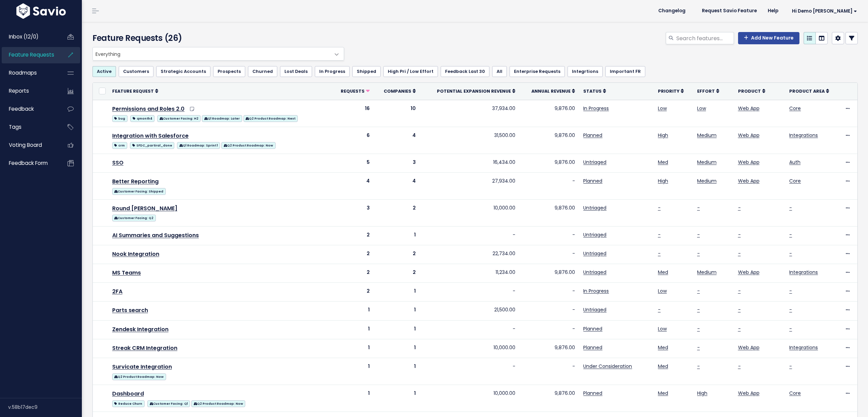 This screenshot has width=868, height=417. I want to click on div: v.58b17dec9, so click(45, 407).